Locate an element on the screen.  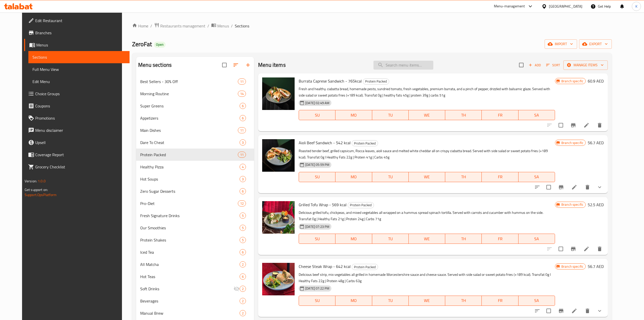
img: Aioli Beef Sandwich - 542 kcal is located at coordinates (278, 155).